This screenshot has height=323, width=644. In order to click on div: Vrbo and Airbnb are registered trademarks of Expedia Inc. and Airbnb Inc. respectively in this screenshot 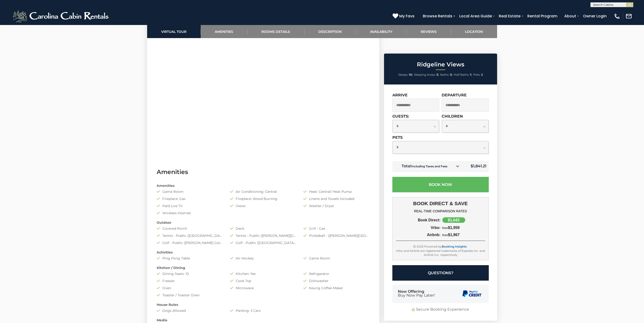, I will do `click(440, 253)`.